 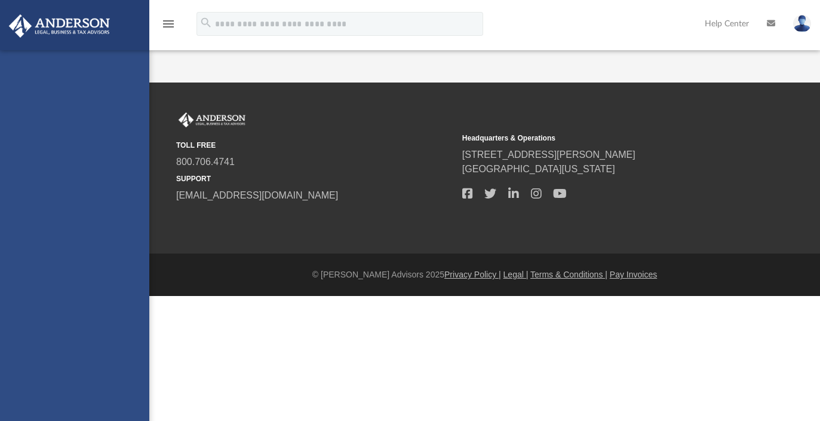 I want to click on i: menu, so click(x=168, y=24).